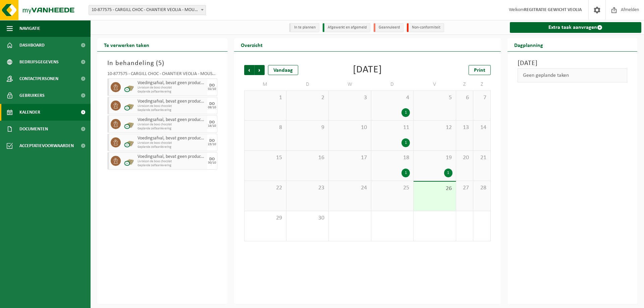 Image resolution: width=644 pixels, height=308 pixels. I want to click on span: 6, so click(465, 98).